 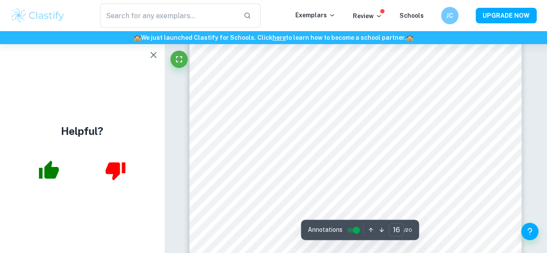 What do you see at coordinates (38, 16) in the screenshot?
I see `img: Clastify logo` at bounding box center [38, 16].